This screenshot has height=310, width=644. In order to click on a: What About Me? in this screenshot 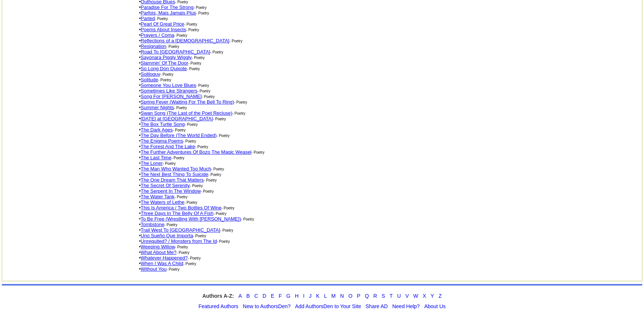, I will do `click(158, 252)`.